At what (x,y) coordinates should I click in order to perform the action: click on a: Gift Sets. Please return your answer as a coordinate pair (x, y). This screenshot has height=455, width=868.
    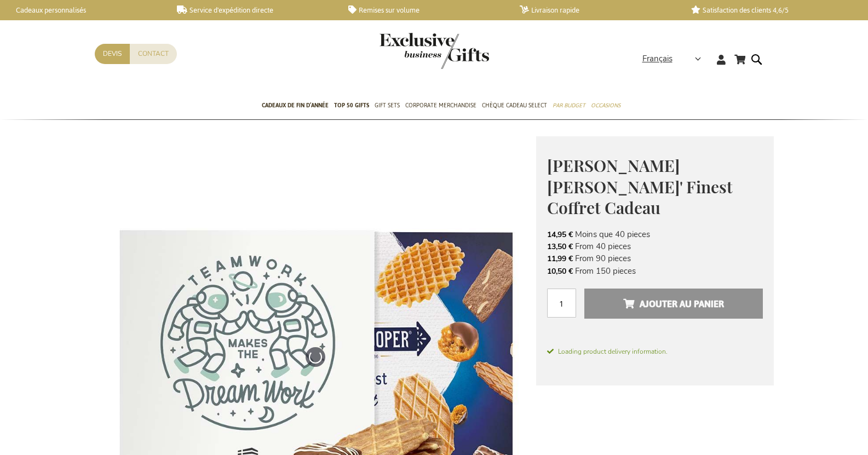
    Looking at the image, I should click on (387, 106).